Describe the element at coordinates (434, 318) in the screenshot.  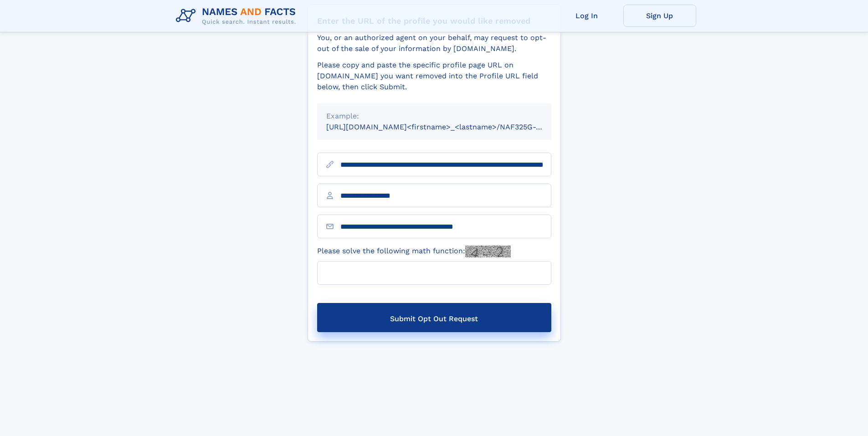
I see `button: Submit Opt Out Request` at that location.